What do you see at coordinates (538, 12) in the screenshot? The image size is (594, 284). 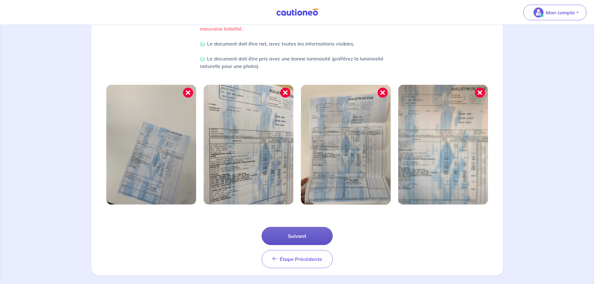 I see `img: illu_account_valid_menu.svg` at bounding box center [538, 12].